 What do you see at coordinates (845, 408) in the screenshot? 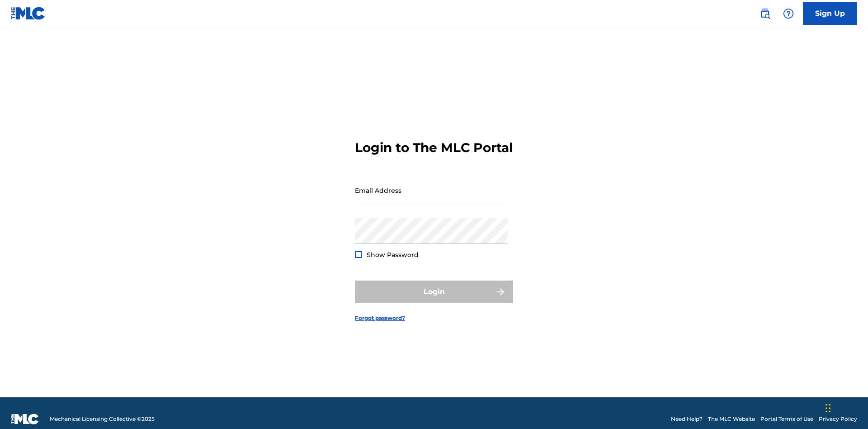
I see `div: Chat Widget` at bounding box center [845, 408].